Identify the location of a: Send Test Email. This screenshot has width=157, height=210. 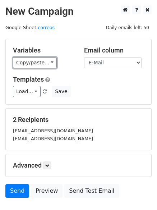
(92, 191).